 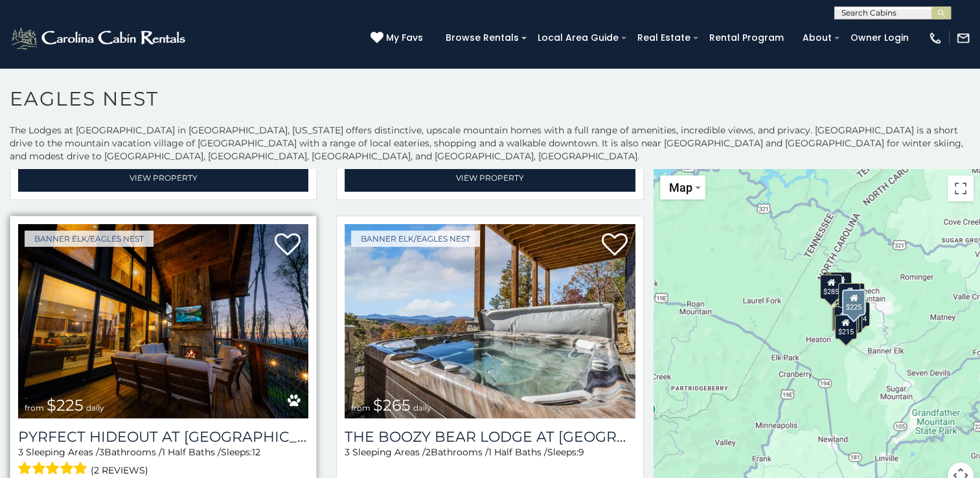 I want to click on div: $424, so click(x=859, y=314).